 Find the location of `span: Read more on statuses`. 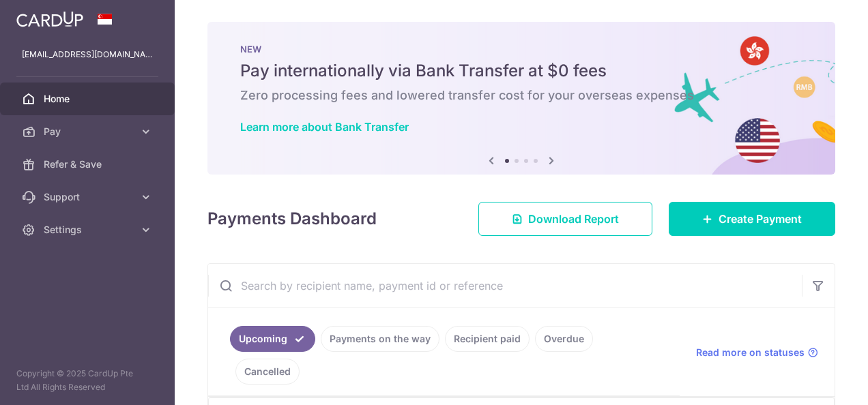

span: Read more on statuses is located at coordinates (750, 352).